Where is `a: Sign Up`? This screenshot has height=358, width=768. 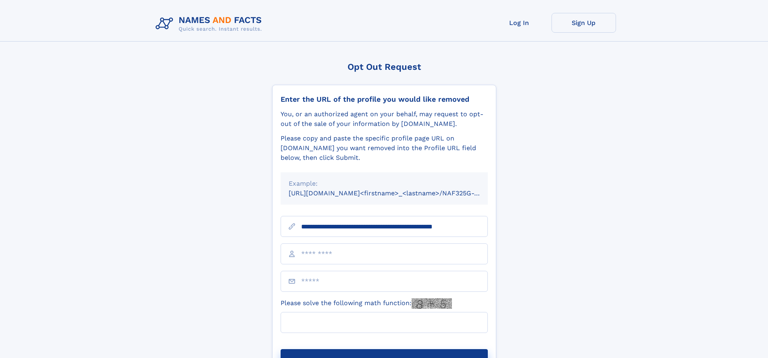 a: Sign Up is located at coordinates (584, 23).